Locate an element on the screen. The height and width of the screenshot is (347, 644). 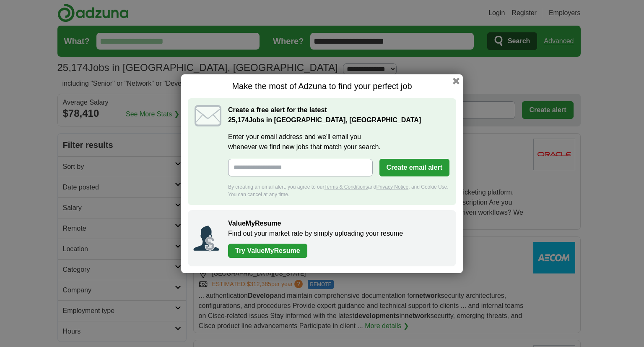
h2: Create a free alert for the latest is located at coordinates (338, 115).